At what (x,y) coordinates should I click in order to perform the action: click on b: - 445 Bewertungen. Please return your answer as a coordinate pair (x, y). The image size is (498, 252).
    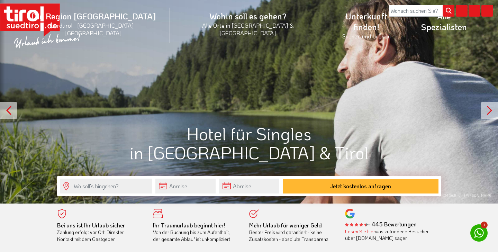
    Looking at the image, I should click on (380, 224).